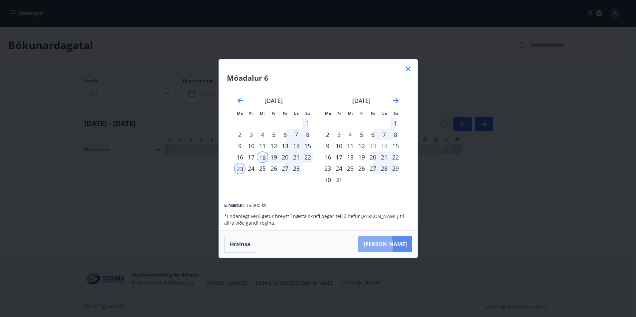 This screenshot has height=317, width=636. What do you see at coordinates (297, 146) in the screenshot?
I see `div: 14` at bounding box center [297, 146].